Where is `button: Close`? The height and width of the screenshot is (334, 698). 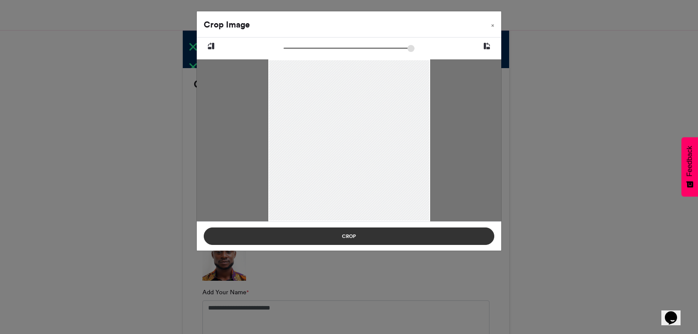
button: Close is located at coordinates (492, 24).